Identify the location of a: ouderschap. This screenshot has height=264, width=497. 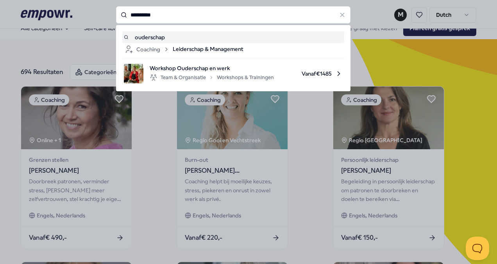
(233, 37).